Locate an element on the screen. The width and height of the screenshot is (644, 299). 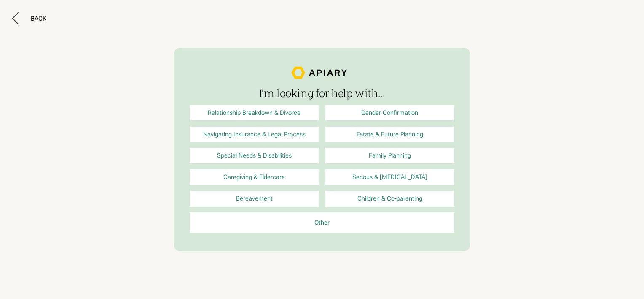
button: Back is located at coordinates (29, 18).